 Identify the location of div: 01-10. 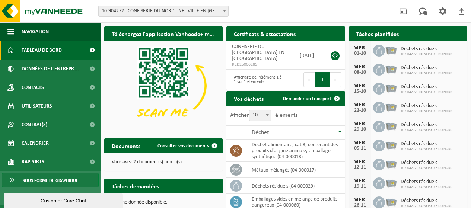
(360, 54).